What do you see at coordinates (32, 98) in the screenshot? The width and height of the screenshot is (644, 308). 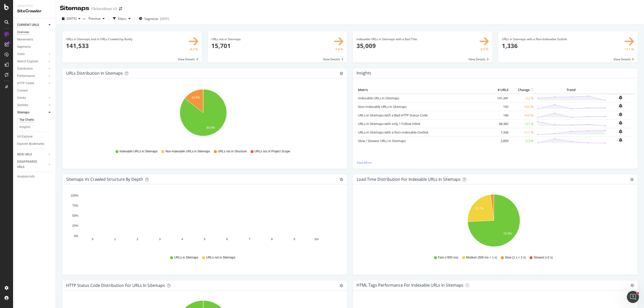 I see `a: Inlinks` at bounding box center [32, 98].